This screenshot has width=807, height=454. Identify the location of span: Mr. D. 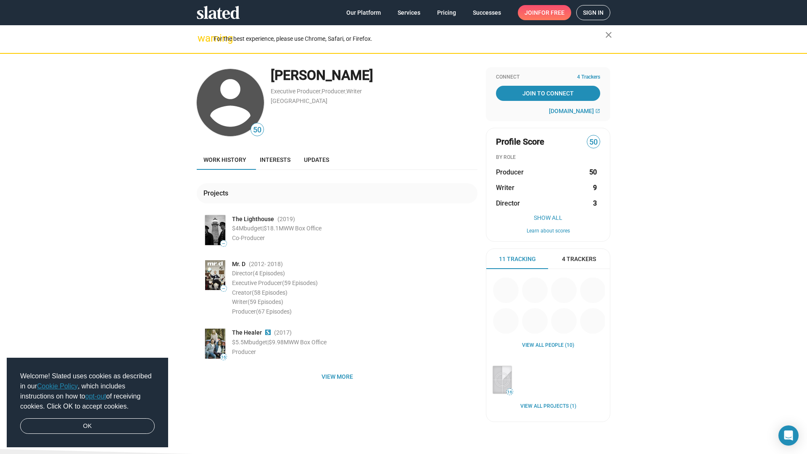
(239, 264).